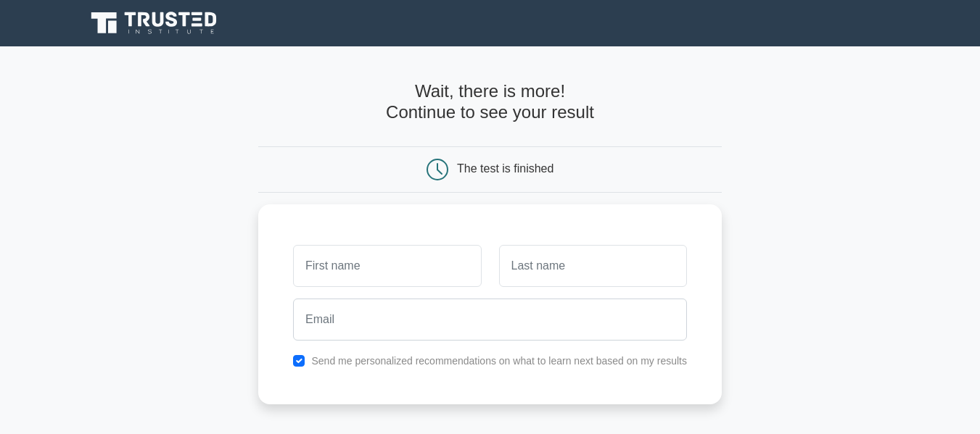 The width and height of the screenshot is (980, 434). What do you see at coordinates (593, 266) in the screenshot?
I see `input: Last name` at bounding box center [593, 266].